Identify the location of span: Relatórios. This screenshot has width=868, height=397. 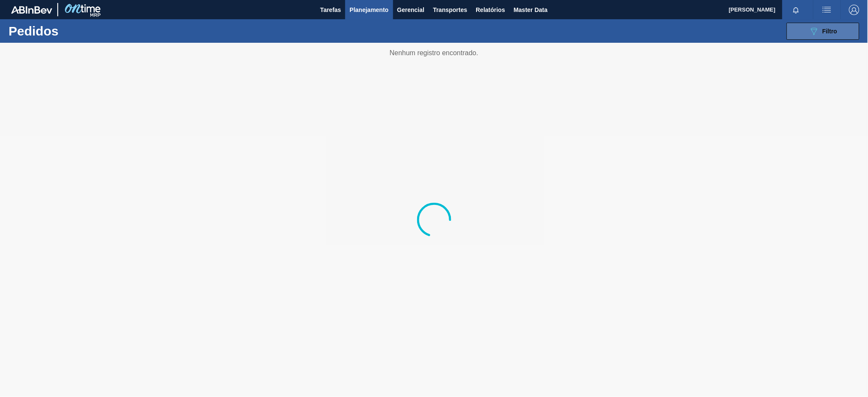
(490, 9).